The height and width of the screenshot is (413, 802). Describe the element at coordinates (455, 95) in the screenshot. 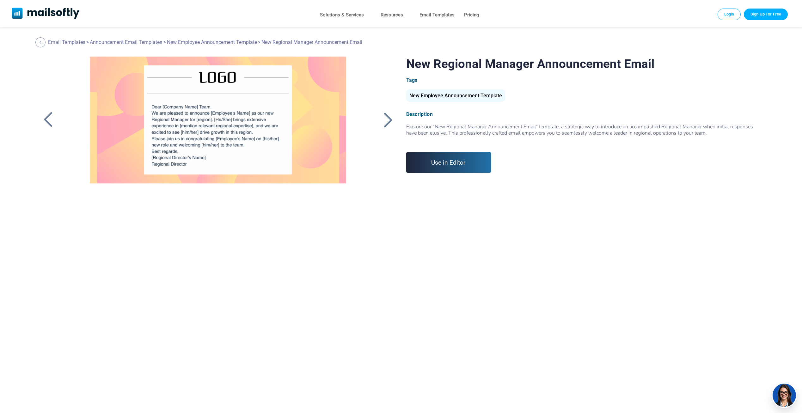

I see `div: New Employee Announcement Template` at that location.